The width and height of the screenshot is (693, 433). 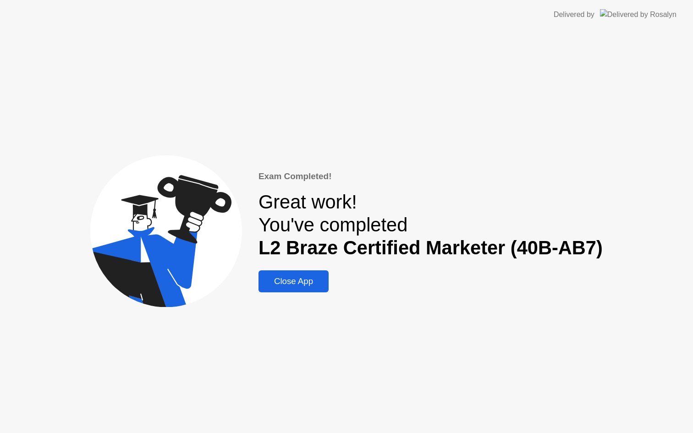 I want to click on b: L2 Braze Certified Marketer (40B-AB7), so click(x=430, y=247).